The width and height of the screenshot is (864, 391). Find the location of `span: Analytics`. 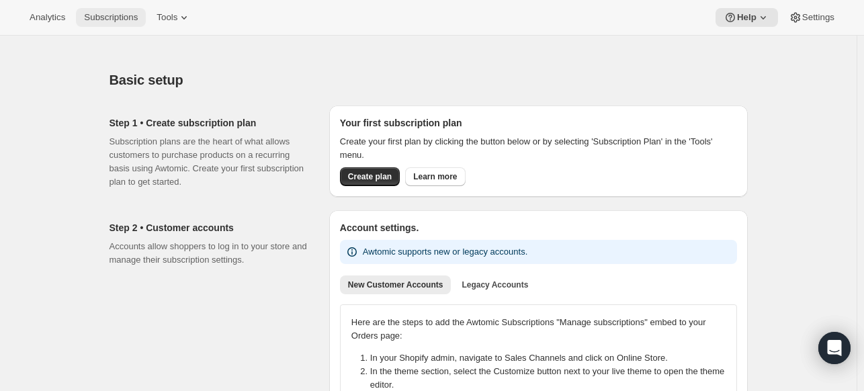

span: Analytics is located at coordinates (47, 17).